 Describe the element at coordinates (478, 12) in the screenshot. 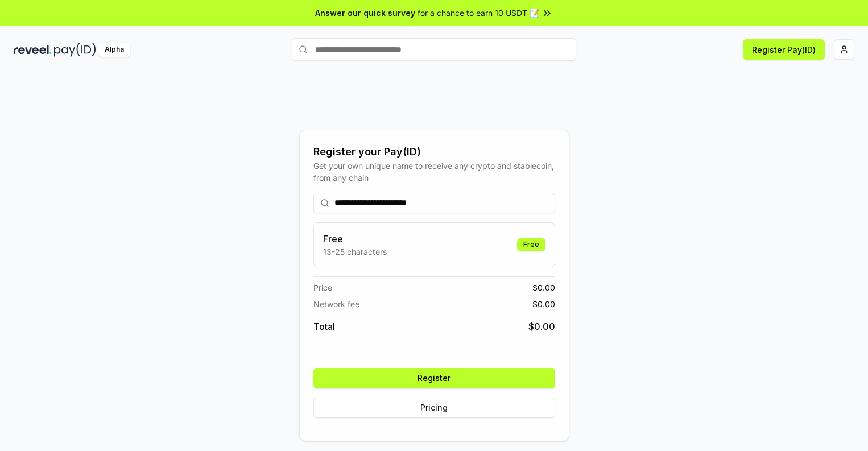

I see `span: for a chance to earn 10 USDT 📝` at that location.